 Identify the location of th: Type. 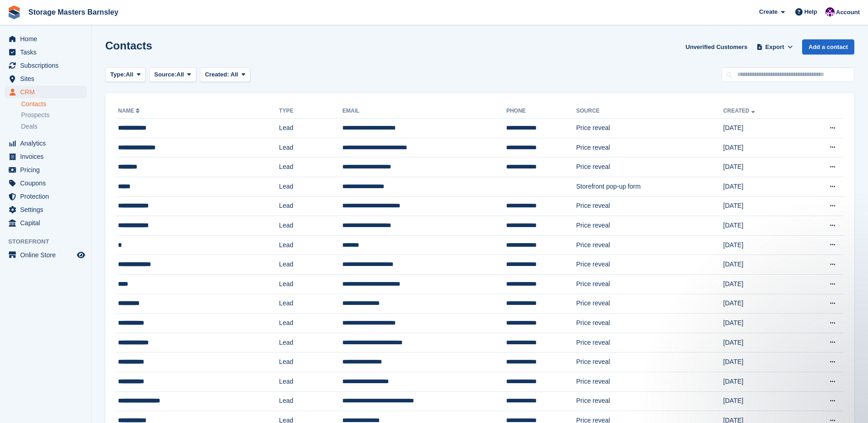
(310, 112).